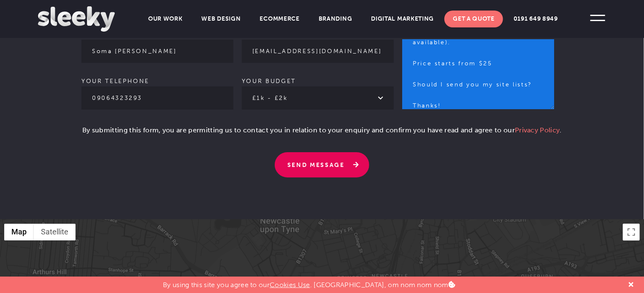  What do you see at coordinates (157, 43) in the screenshot?
I see `label: Your name` at bounding box center [157, 43].